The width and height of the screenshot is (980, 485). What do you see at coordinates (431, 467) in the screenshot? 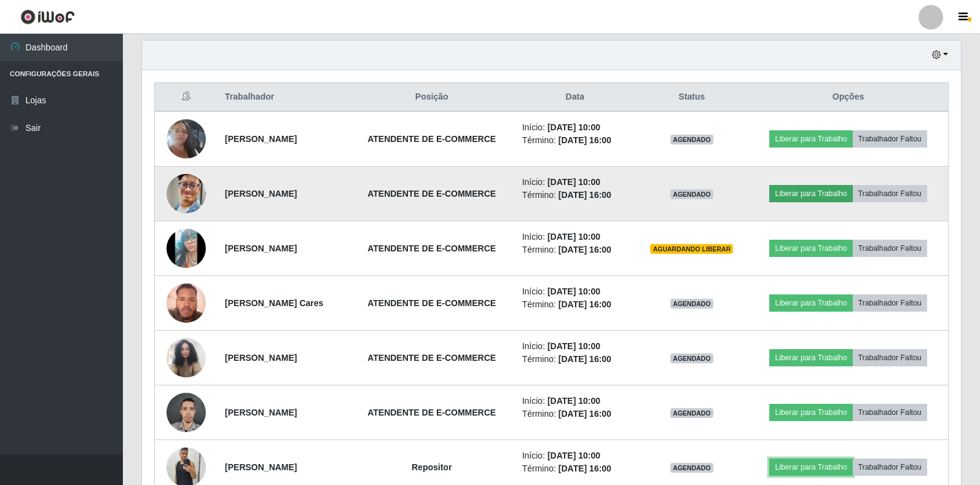
I see `strong: Repositor` at bounding box center [431, 467].